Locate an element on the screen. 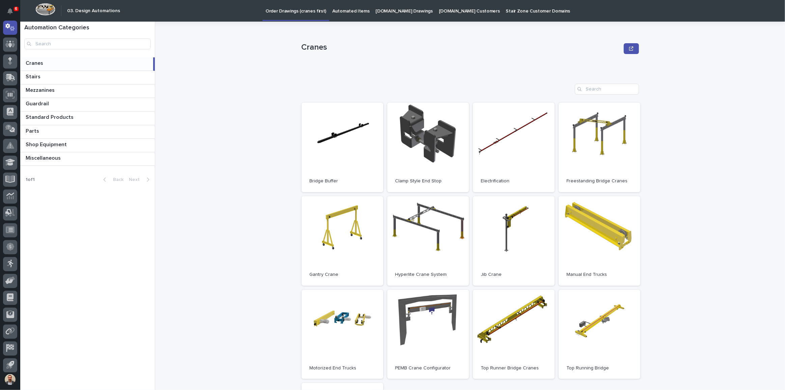  a: Shop EquipmentShop Equipment is located at coordinates (87, 145).